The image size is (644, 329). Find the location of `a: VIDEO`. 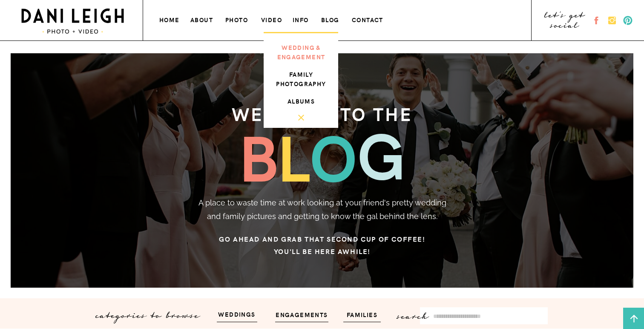

a: VIDEO is located at coordinates (279, 19).